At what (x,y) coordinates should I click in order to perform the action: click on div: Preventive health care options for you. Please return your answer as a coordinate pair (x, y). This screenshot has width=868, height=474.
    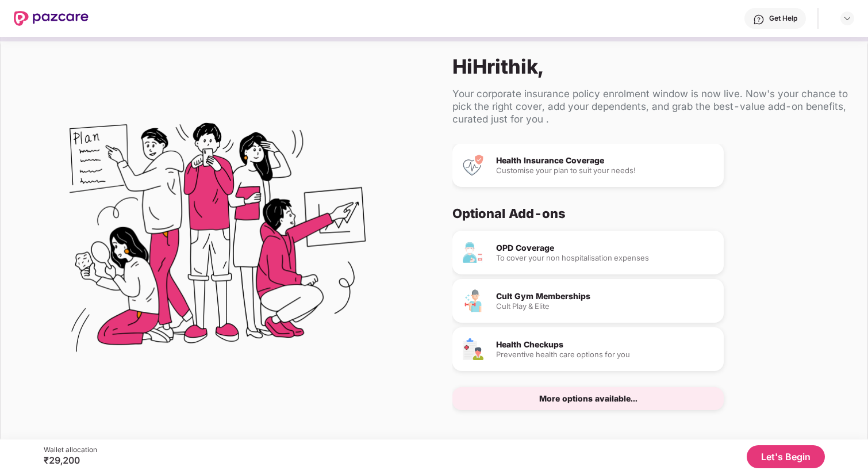
    Looking at the image, I should click on (605, 354).